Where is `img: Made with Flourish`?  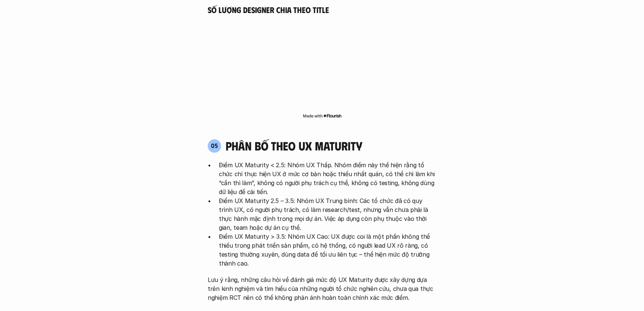
img: Made with Flourish is located at coordinates (322, 116).